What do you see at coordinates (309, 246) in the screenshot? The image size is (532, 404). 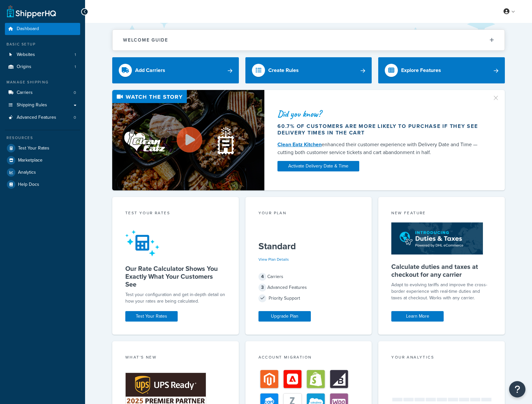 I see `h5: Standard` at bounding box center [309, 246].